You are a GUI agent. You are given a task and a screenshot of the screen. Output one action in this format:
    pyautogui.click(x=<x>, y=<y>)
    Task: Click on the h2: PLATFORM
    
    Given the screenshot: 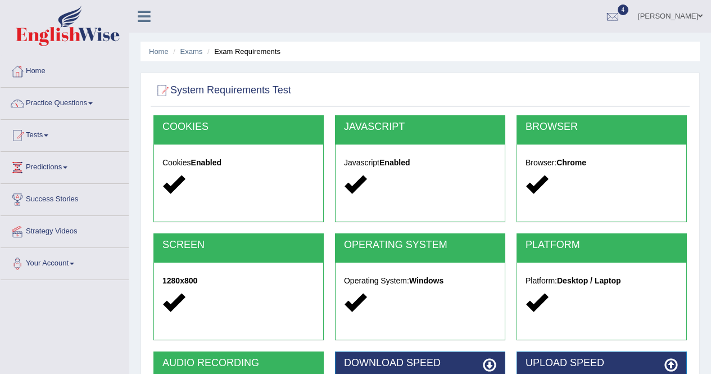 What is the action you would take?
    pyautogui.click(x=601, y=245)
    